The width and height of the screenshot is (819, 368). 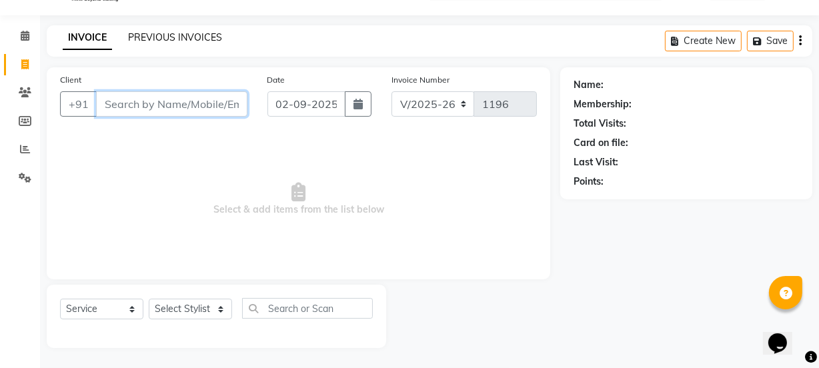 I want to click on div: Card on file:, so click(x=601, y=143).